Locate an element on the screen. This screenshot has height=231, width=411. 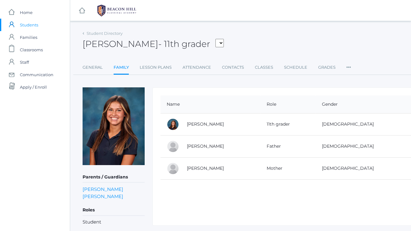
span: Apply / Enroll is located at coordinates (33, 87).